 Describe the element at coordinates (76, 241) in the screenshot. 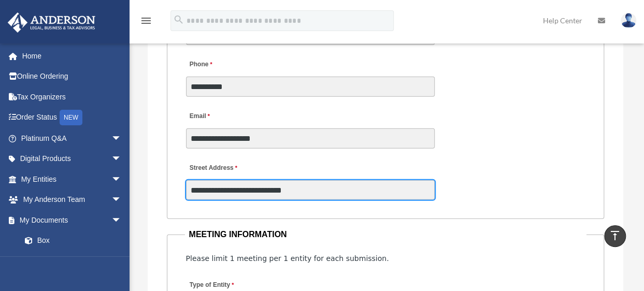

I see `a: Box` at that location.